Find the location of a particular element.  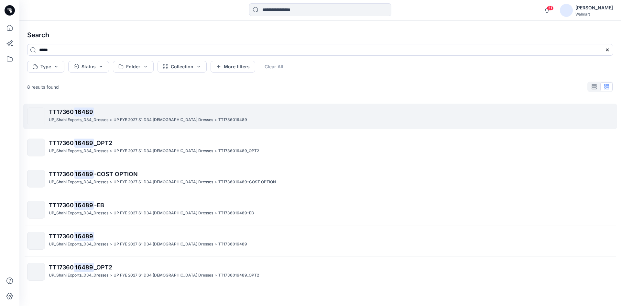

span: -EB is located at coordinates (99, 205).